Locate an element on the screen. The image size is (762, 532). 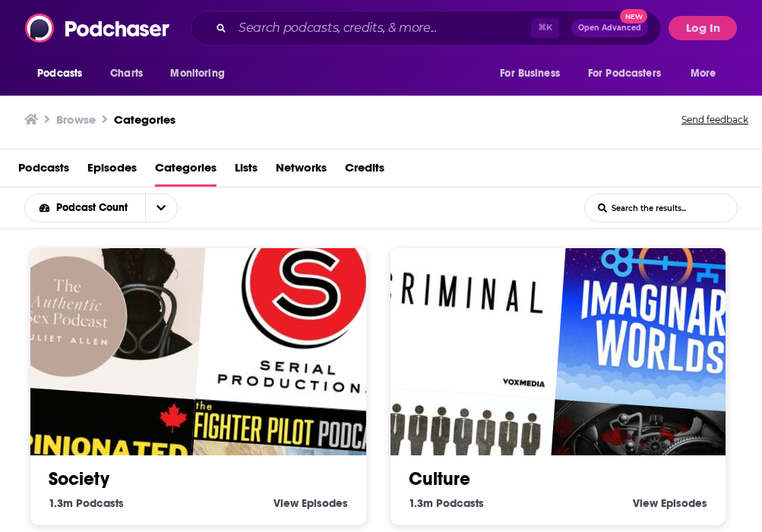
span: Charts is located at coordinates (126, 74).